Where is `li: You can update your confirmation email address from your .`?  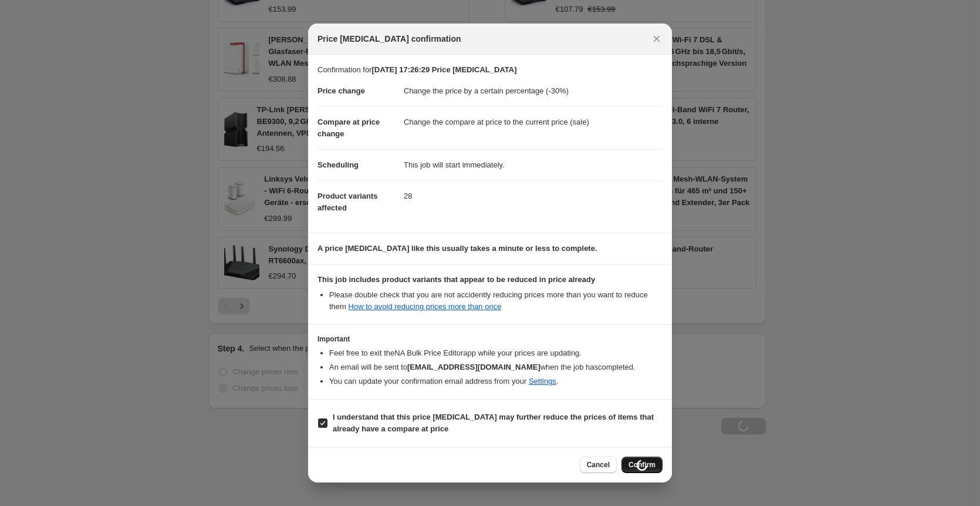 li: You can update your confirmation email address from your . is located at coordinates (496, 381).